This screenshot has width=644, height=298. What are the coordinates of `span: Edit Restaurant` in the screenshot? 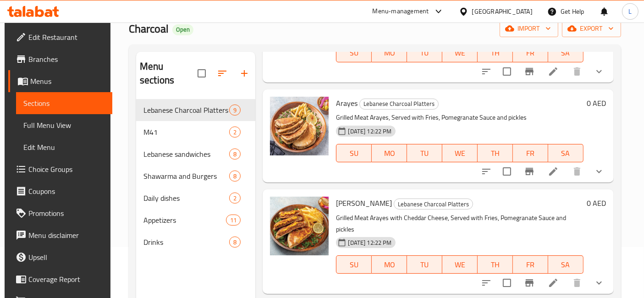 It's located at (67, 37).